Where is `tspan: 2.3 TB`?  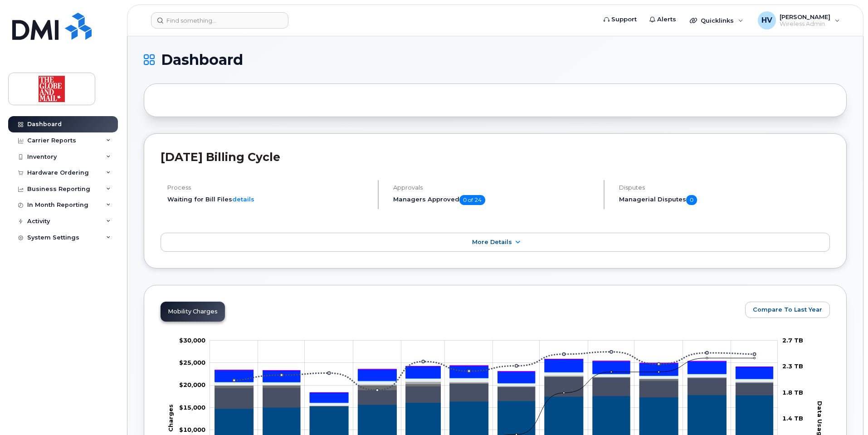
tspan: 2.3 TB is located at coordinates (793, 366).